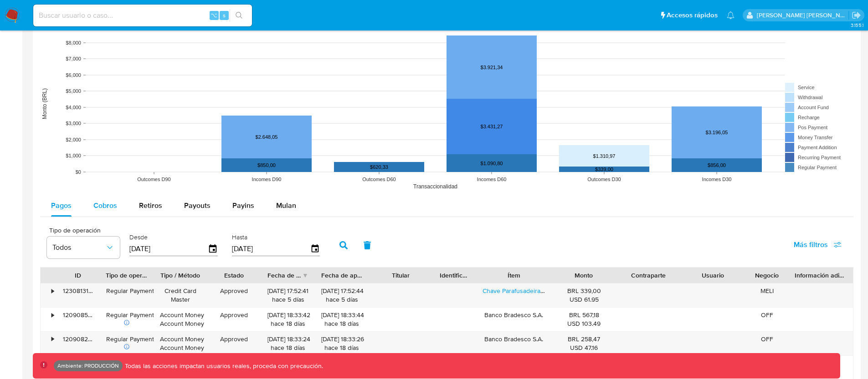 The image size is (868, 379). What do you see at coordinates (857, 25) in the screenshot?
I see `span: 3.155.1` at bounding box center [857, 25].